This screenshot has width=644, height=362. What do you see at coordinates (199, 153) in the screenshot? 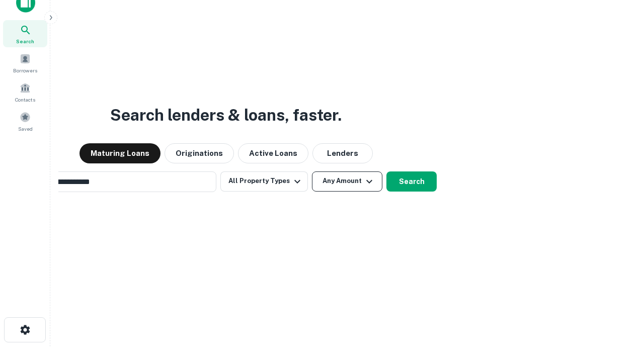
I see `button: Originations` at bounding box center [199, 153].